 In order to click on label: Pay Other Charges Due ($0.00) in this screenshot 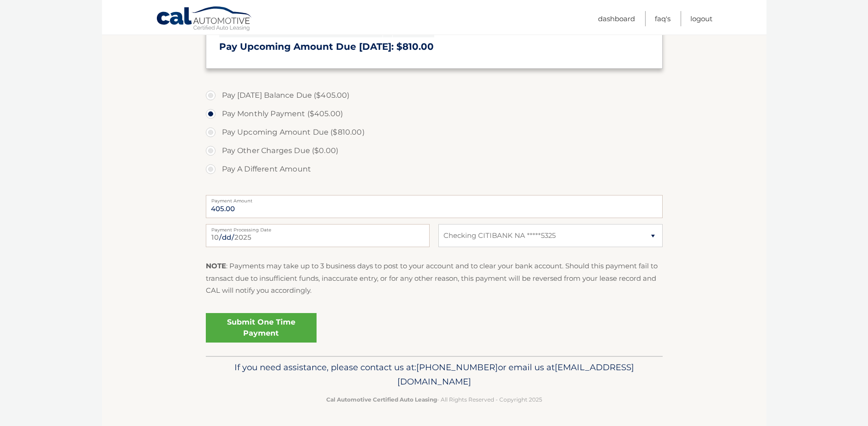, I will do `click(434, 150)`.